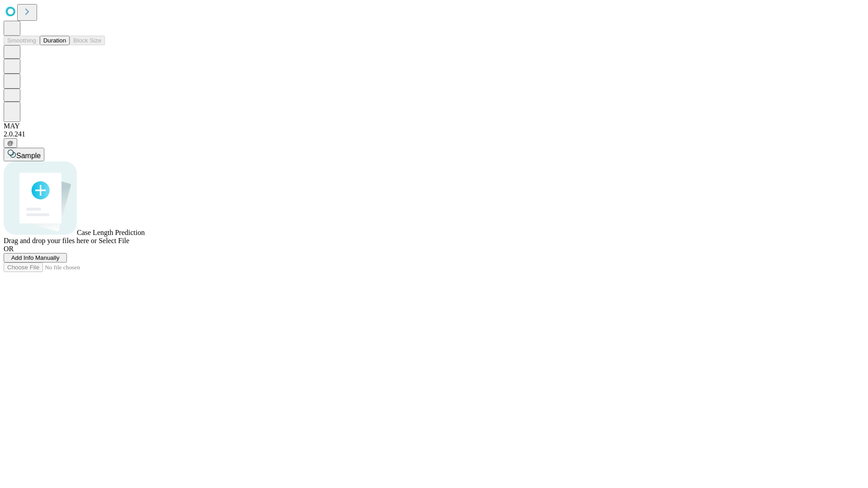  I want to click on span: Drag and drop your files here or, so click(50, 240).